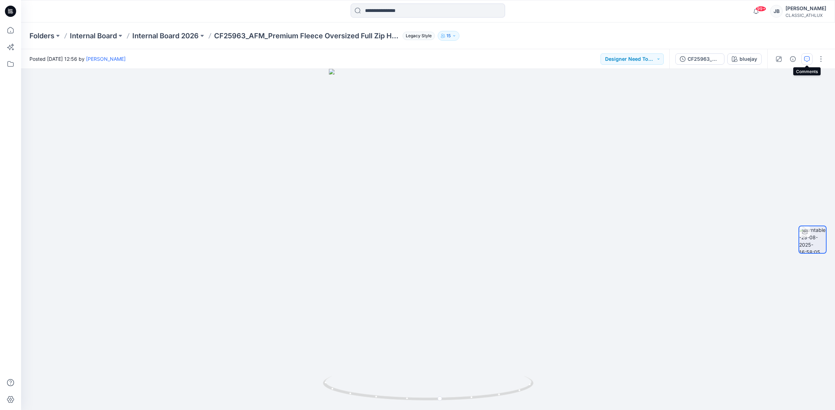 Image resolution: width=835 pixels, height=410 pixels. I want to click on p: Folders, so click(42, 36).